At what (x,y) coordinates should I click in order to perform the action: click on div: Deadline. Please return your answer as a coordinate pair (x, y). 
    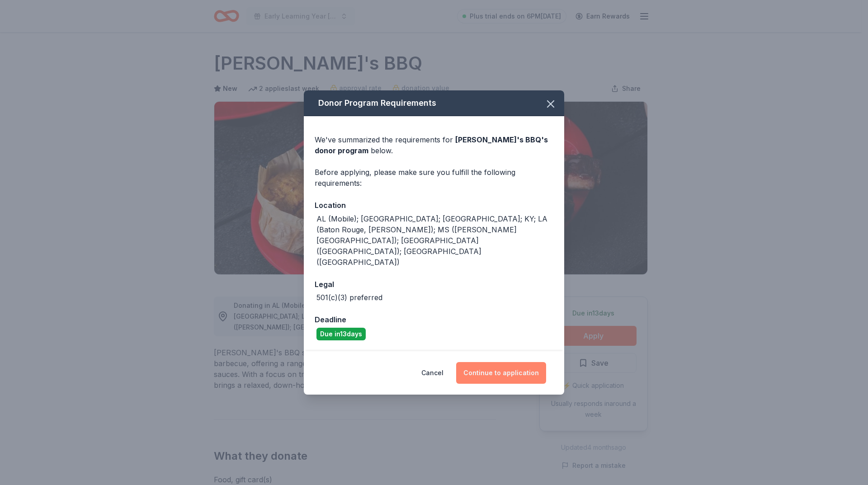
    Looking at the image, I should click on (434, 320).